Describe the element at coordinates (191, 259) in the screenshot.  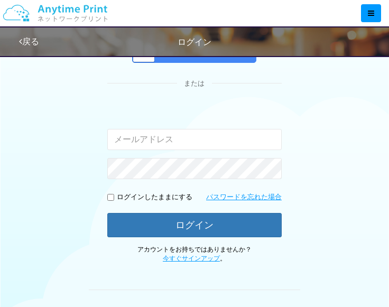
I see `a: 今すぐサインアップ` at that location.